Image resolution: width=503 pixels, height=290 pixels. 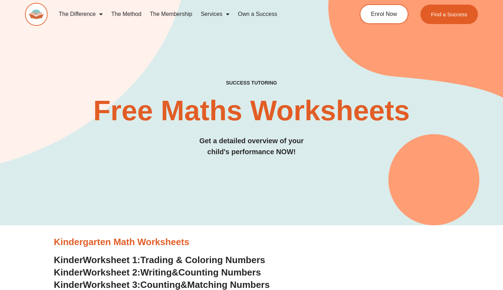 I want to click on span: Worksheet 2:, so click(x=112, y=272).